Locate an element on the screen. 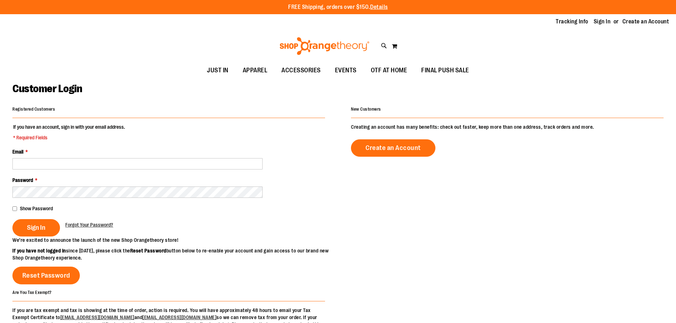  span: Show Password is located at coordinates (36, 209).